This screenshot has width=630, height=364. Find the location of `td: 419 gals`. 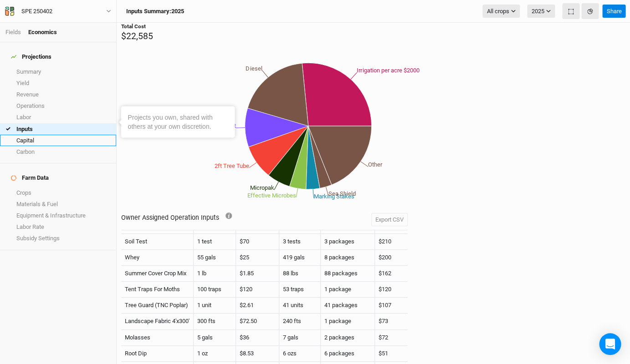

td: 419 gals is located at coordinates (300, 258).